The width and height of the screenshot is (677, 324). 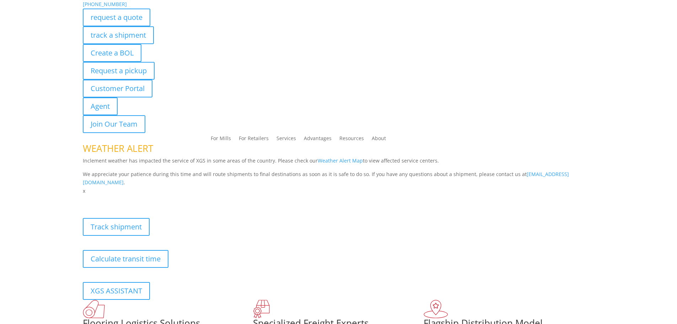 I want to click on a: Agent, so click(x=100, y=106).